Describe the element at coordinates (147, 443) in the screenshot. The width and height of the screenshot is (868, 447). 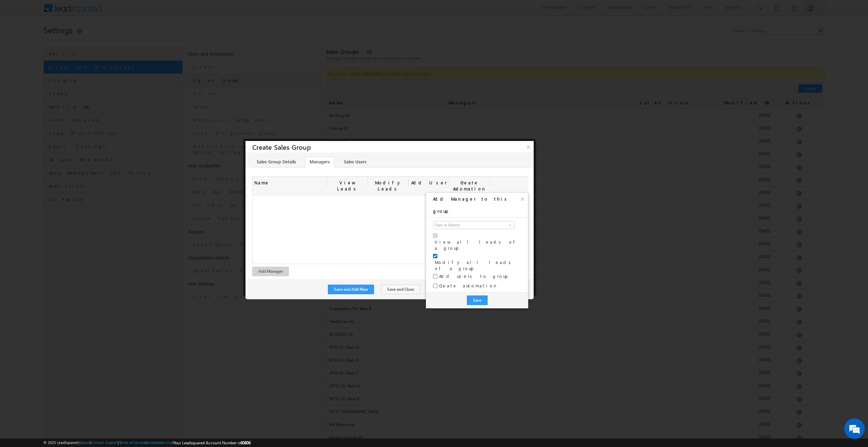
I see `span: © 2025 LeadSquared | | | | |` at that location.